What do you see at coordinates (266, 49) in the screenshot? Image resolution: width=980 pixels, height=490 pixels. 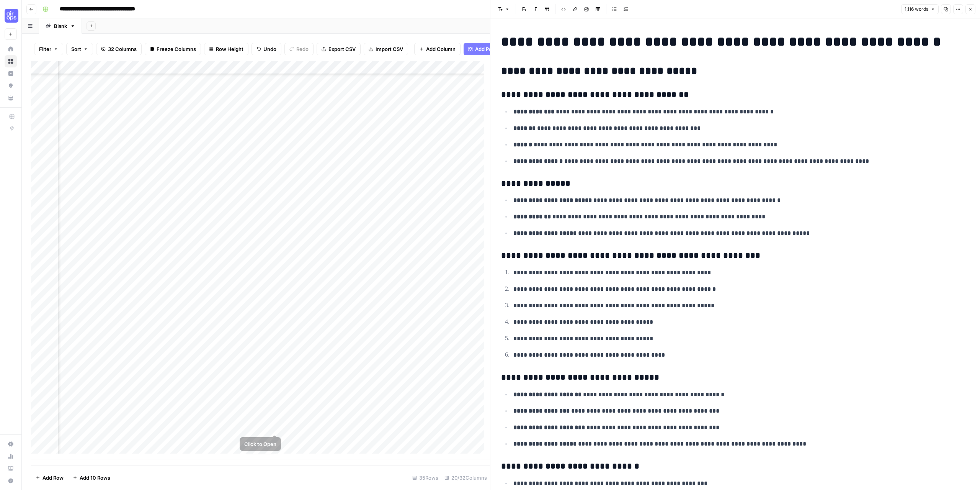 I see `button: Undo` at bounding box center [266, 49].